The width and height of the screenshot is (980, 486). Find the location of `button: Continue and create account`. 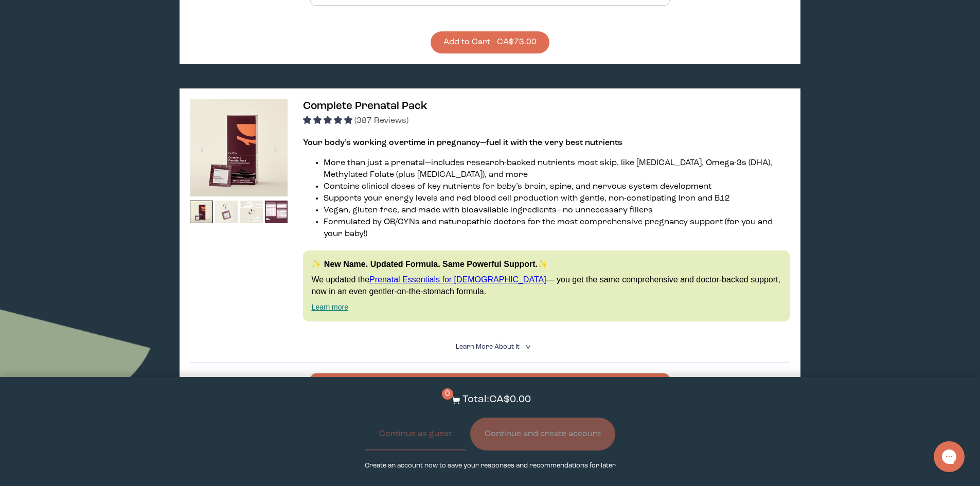

button: Continue and create account is located at coordinates (543, 434).